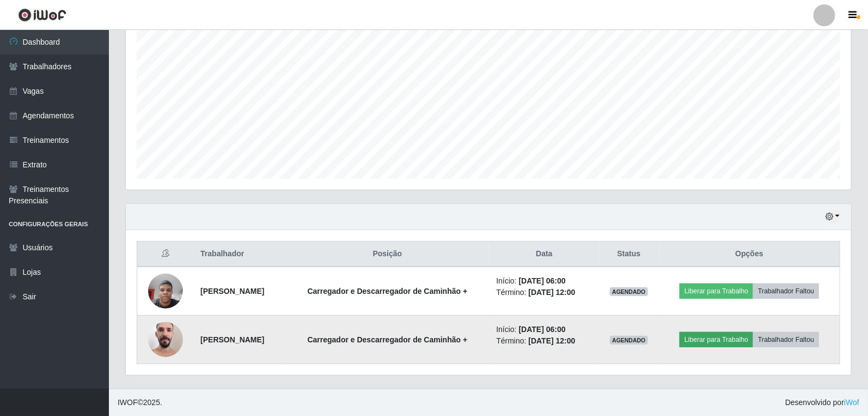 The width and height of the screenshot is (868, 416). Describe the element at coordinates (166, 290) in the screenshot. I see `img: 1751571336809.jpeg` at that location.